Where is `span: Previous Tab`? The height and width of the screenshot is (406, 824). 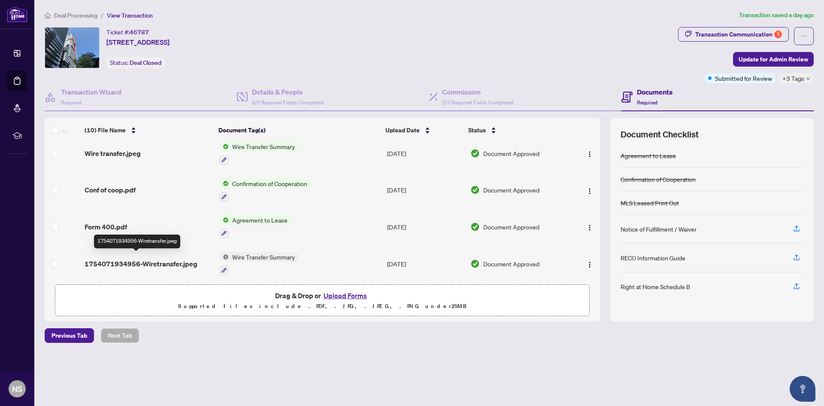 span: Previous Tab is located at coordinates (69, 335).